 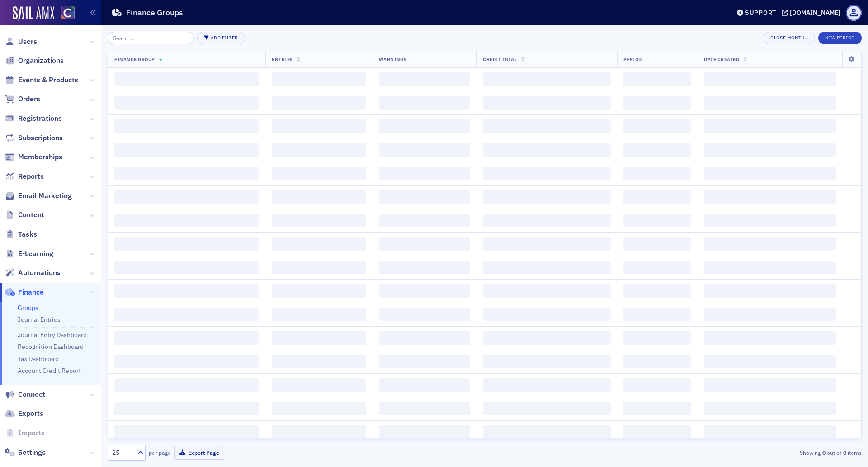 I want to click on a: Settings, so click(x=25, y=453).